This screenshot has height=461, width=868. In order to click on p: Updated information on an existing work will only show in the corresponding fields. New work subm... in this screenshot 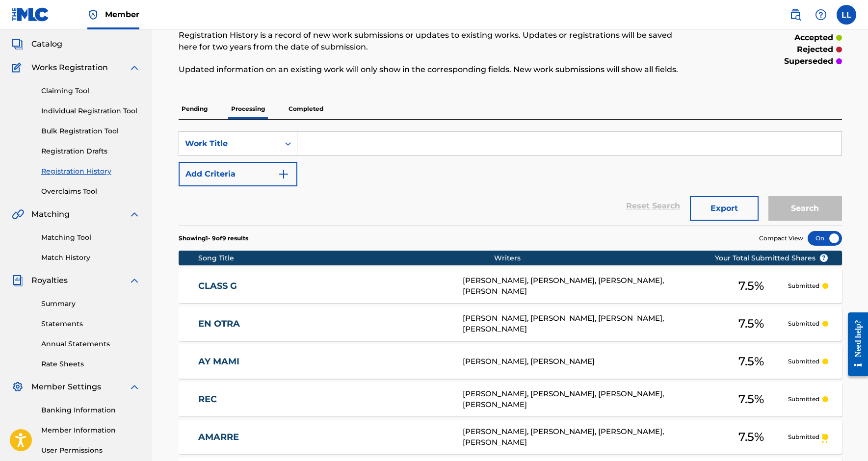, I will do `click(434, 70)`.